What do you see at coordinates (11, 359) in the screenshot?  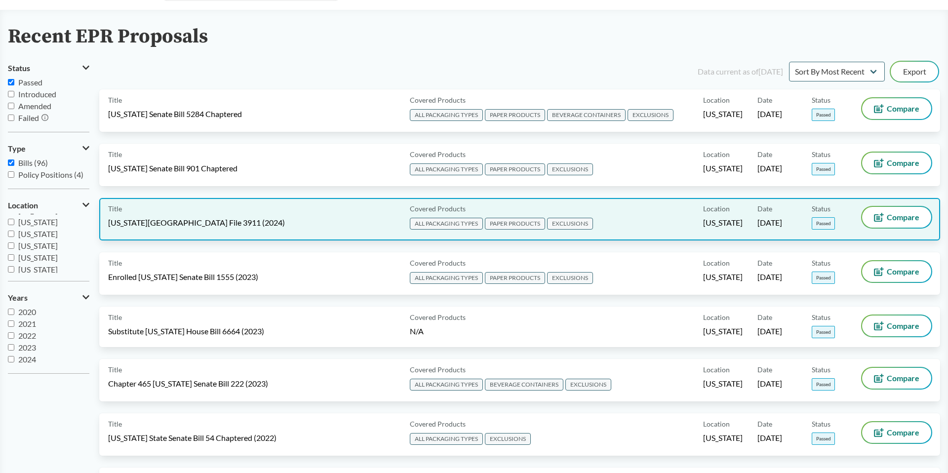 I see `input: 2024` at bounding box center [11, 359].